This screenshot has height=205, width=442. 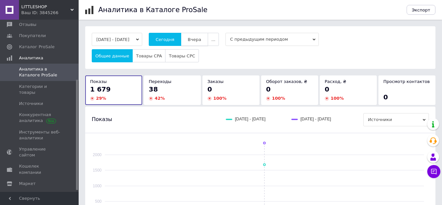 What do you see at coordinates (149, 56) in the screenshot?
I see `button: Товары CPA` at bounding box center [149, 56].